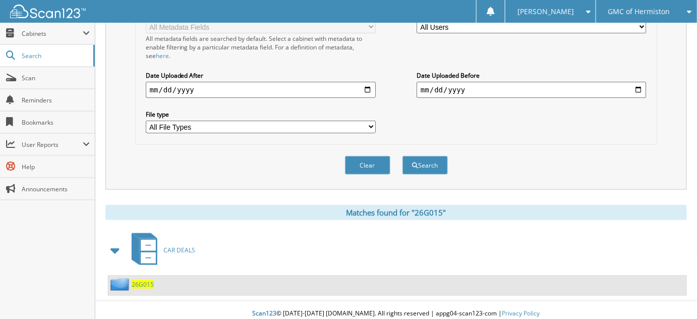 The height and width of the screenshot is (319, 697). Describe the element at coordinates (261, 90) in the screenshot. I see `input: start` at that location.